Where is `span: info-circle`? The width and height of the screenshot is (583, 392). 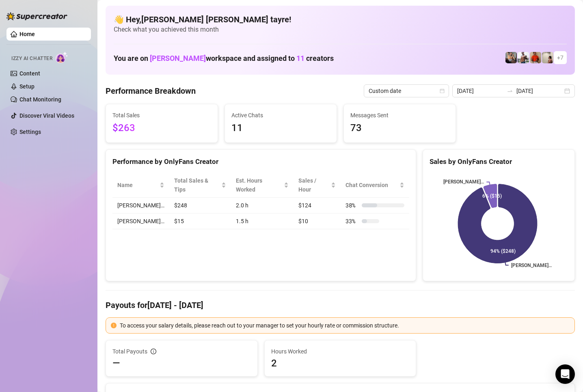
span: info-circle is located at coordinates (153, 352).